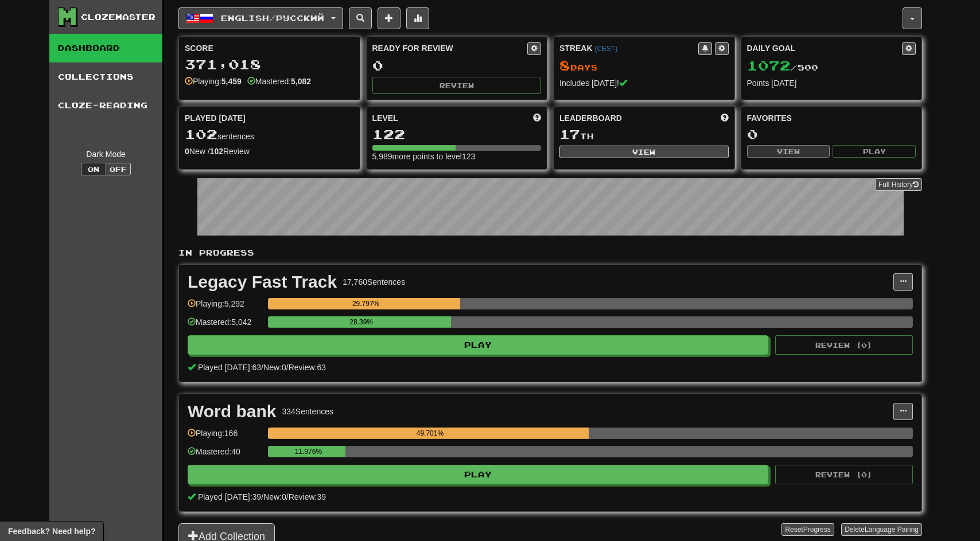 The width and height of the screenshot is (980, 541). I want to click on button: More stats, so click(417, 19).